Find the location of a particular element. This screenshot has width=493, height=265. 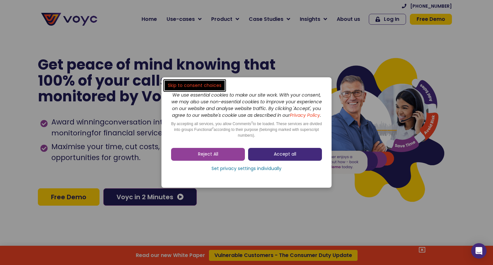

a: Set privacy settings individually is located at coordinates (246, 169).